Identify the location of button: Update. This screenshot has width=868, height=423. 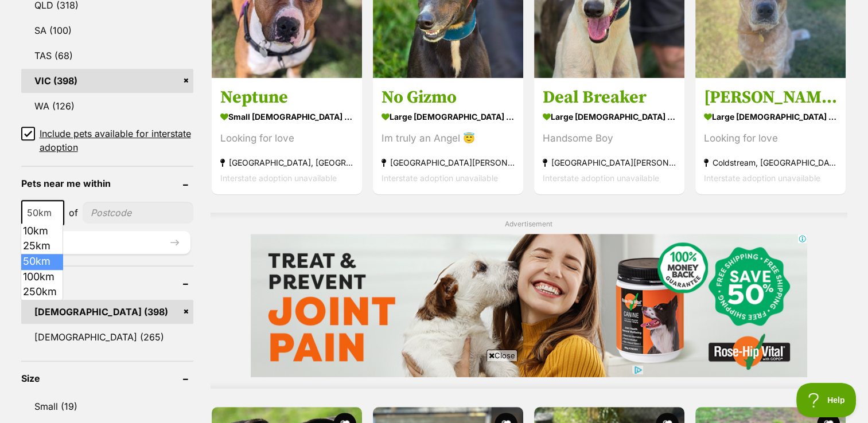
(105, 242).